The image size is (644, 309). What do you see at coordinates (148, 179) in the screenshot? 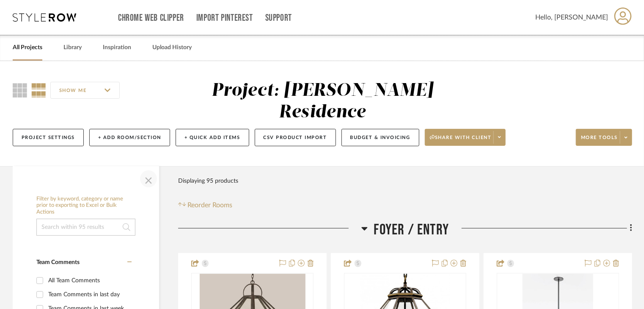
I see `button: Close` at bounding box center [148, 179].